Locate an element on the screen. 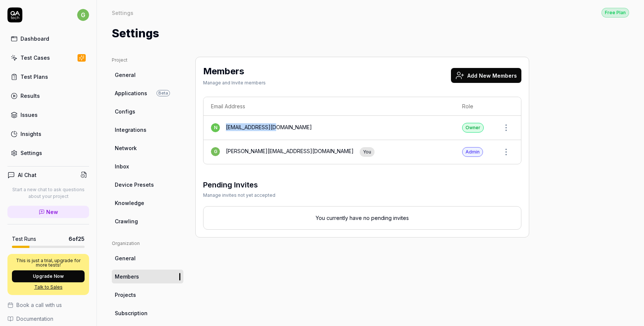 The height and width of the screenshot is (326, 644). a: Configs is located at coordinates (148, 111).